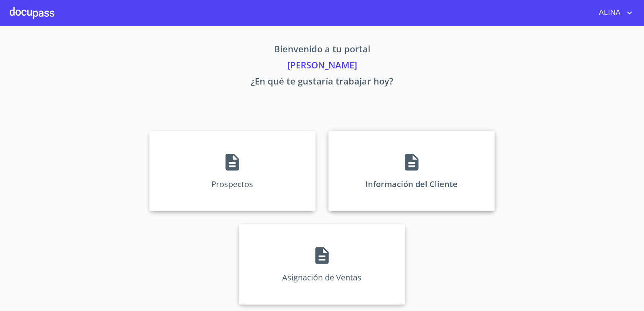  What do you see at coordinates (322, 50) in the screenshot?
I see `p: Bienvenido a tu portal` at bounding box center [322, 50].